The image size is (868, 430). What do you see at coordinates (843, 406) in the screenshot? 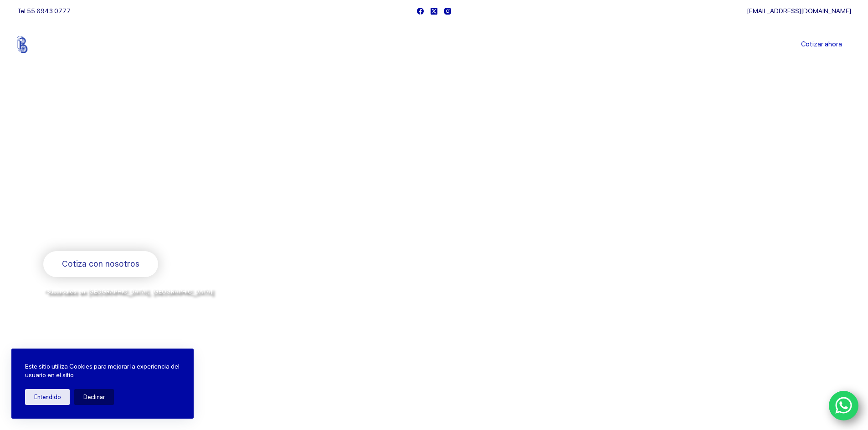
I see `a: WhatsApp` at bounding box center [843, 406].